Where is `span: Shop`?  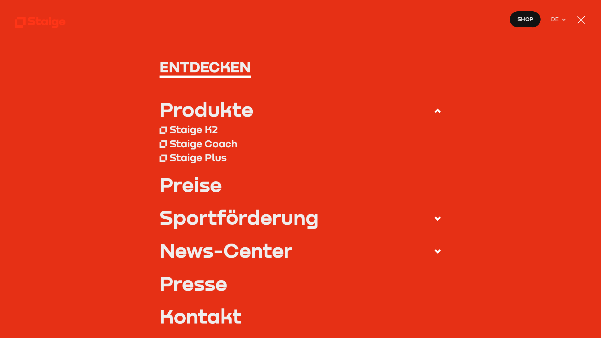 span: Shop is located at coordinates (526, 19).